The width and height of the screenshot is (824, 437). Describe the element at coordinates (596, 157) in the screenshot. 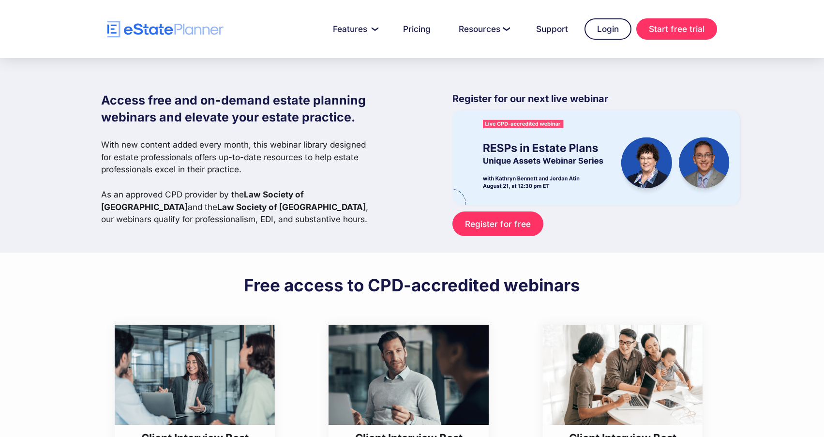

I see `img: eState Academy webinar` at that location.